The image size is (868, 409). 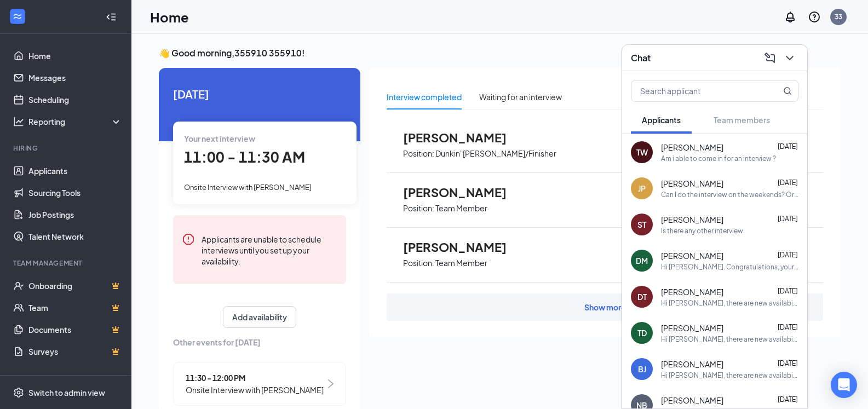 What do you see at coordinates (75, 99) in the screenshot?
I see `a: Scheduling` at bounding box center [75, 99].